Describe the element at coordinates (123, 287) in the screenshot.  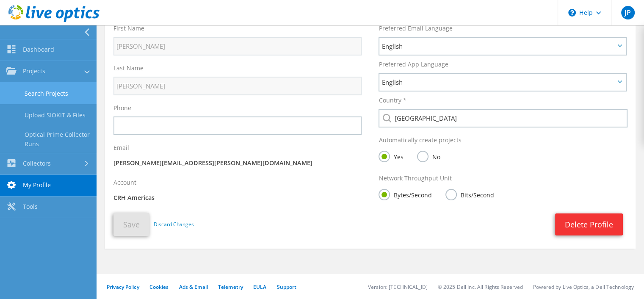
I see `a: Privacy Policy` at that location.